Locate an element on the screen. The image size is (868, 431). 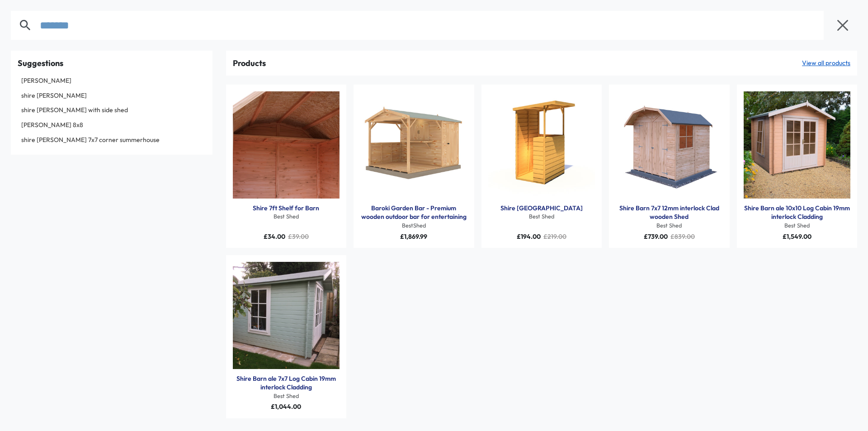
a: Products: Shire Tiki Garden Bar is located at coordinates (542, 144).